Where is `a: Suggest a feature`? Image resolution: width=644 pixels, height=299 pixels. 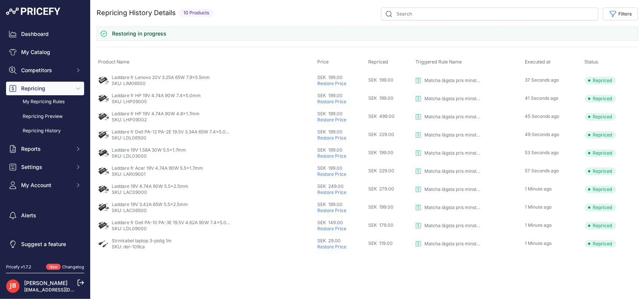
a: Suggest a feature is located at coordinates (45, 244).